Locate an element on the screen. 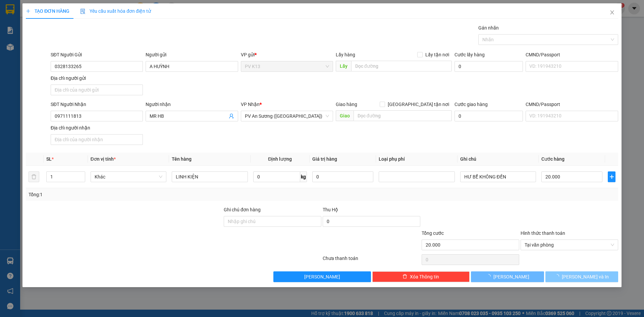 Image resolution: width=644 pixels, height=317 pixels. label: Ghi chú đơn hàng is located at coordinates (242, 210).